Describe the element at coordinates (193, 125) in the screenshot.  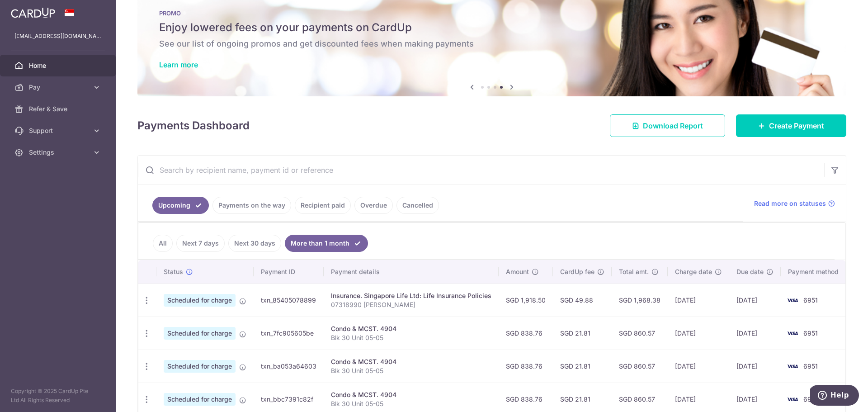
I see `h4: Payments Dashboard` at that location.